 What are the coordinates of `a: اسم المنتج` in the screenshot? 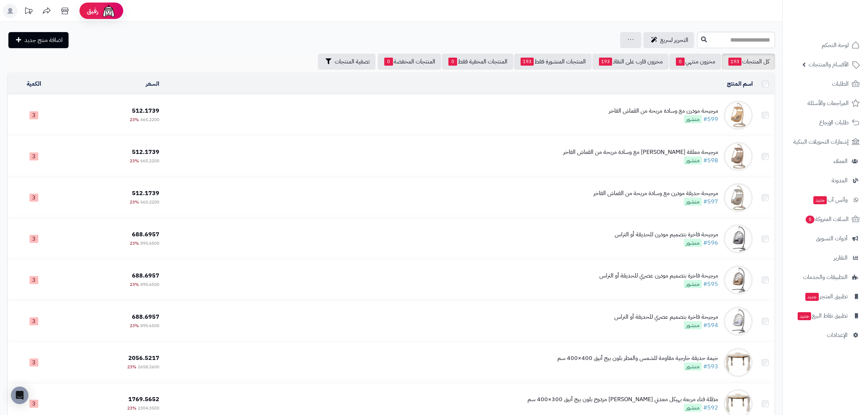 It's located at (740, 84).